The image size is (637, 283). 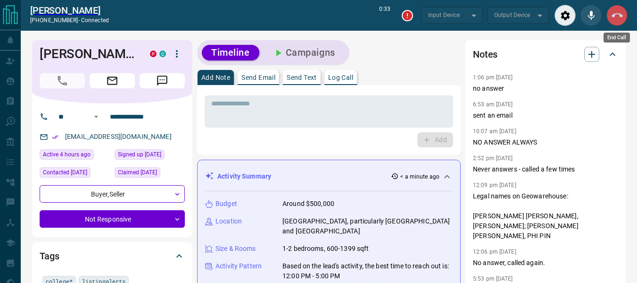 I want to click on span: Message, so click(x=162, y=81).